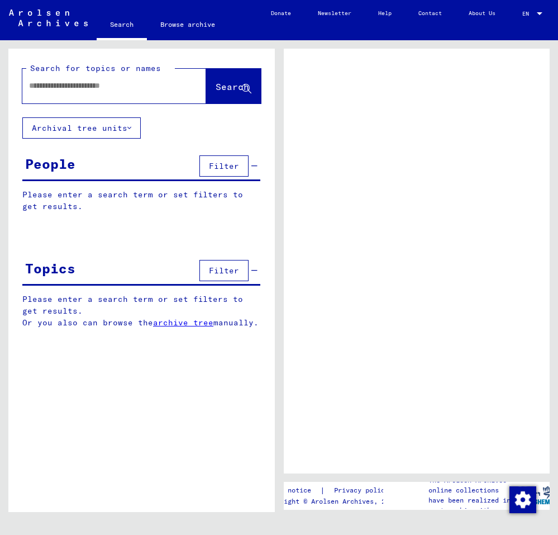 This screenshot has height=535, width=558. I want to click on p: The Arolsen Archives online collections, so click(473, 485).